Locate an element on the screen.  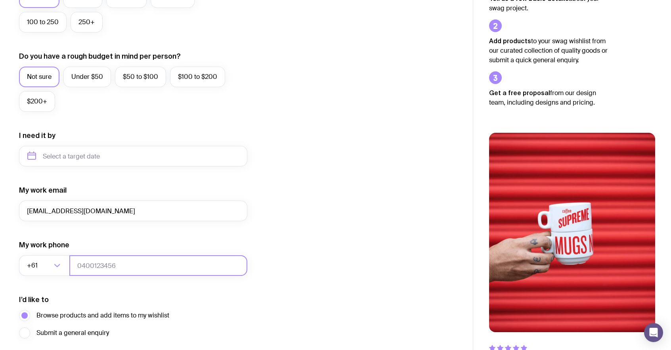
input: Search for option is located at coordinates (45, 265).